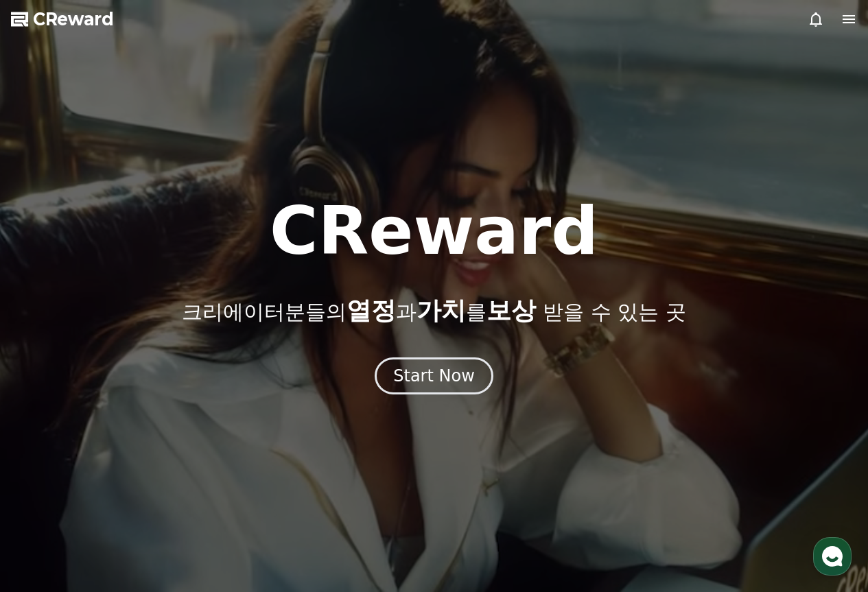 The width and height of the screenshot is (868, 592). Describe the element at coordinates (434, 375) in the screenshot. I see `button: Start Now` at that location.